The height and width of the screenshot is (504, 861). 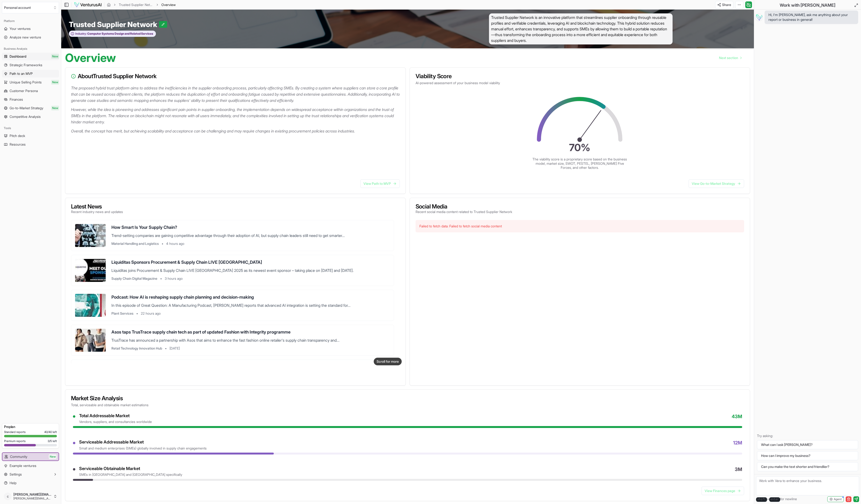 I want to click on img: Vera, so click(x=759, y=17).